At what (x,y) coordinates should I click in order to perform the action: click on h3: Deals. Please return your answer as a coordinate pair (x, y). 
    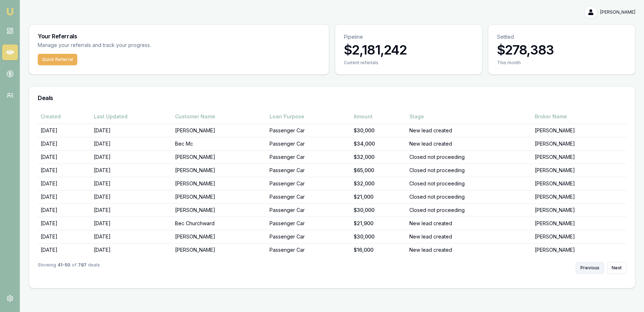
    Looking at the image, I should click on (332, 98).